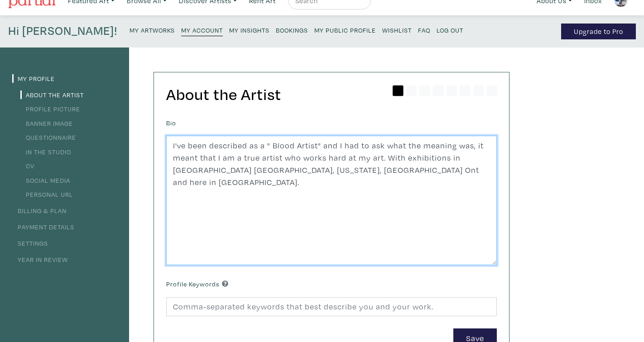 Image resolution: width=644 pixels, height=342 pixels. Describe the element at coordinates (43, 227) in the screenshot. I see `a: Payment Details` at that location.